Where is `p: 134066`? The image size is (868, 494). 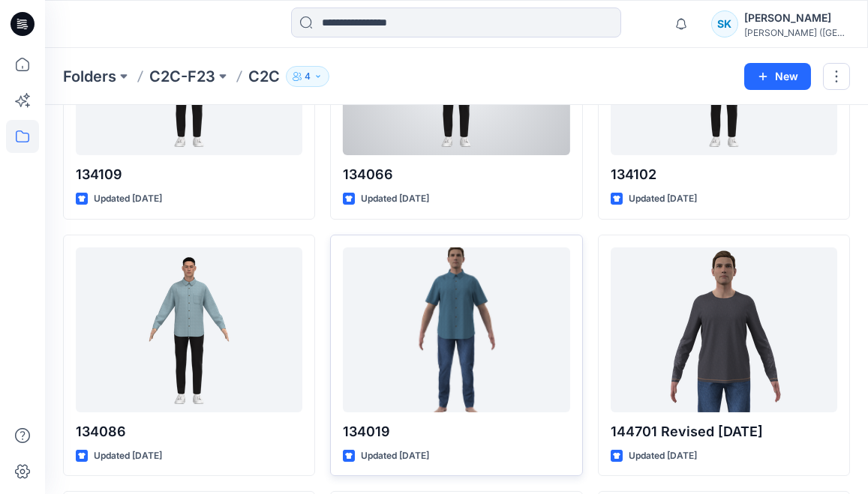 p: 134066 is located at coordinates (456, 175).